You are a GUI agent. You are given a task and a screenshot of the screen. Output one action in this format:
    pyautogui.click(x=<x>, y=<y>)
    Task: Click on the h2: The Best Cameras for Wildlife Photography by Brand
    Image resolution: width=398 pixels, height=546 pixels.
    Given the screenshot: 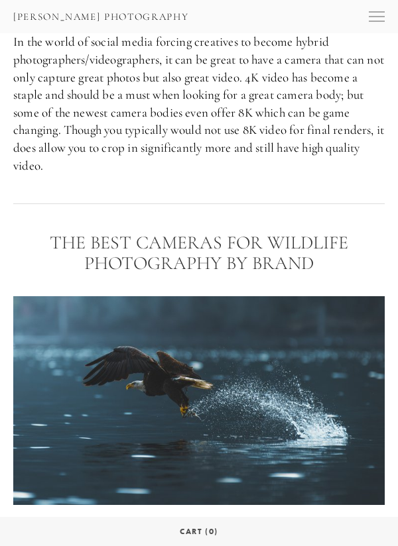 What is the action you would take?
    pyautogui.click(x=199, y=253)
    